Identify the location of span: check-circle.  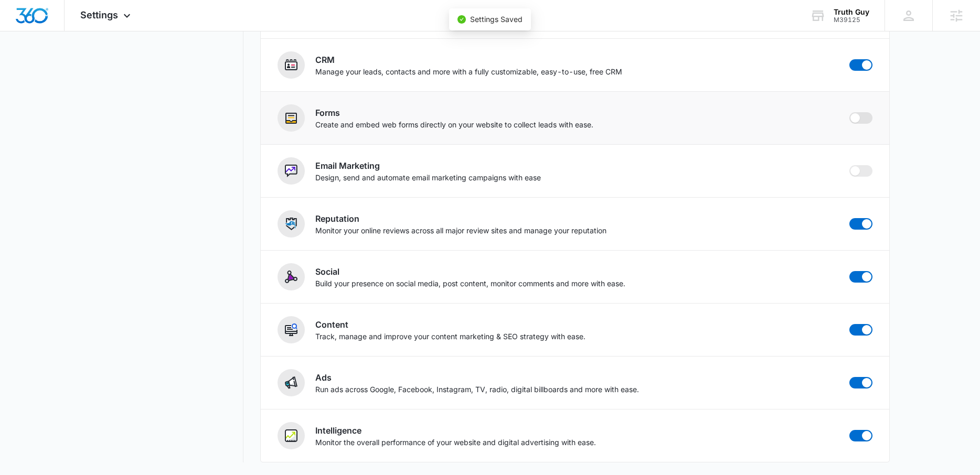
(461, 20).